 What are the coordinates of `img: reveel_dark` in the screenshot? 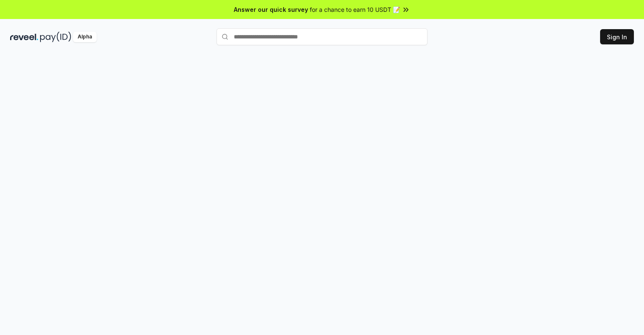 It's located at (24, 37).